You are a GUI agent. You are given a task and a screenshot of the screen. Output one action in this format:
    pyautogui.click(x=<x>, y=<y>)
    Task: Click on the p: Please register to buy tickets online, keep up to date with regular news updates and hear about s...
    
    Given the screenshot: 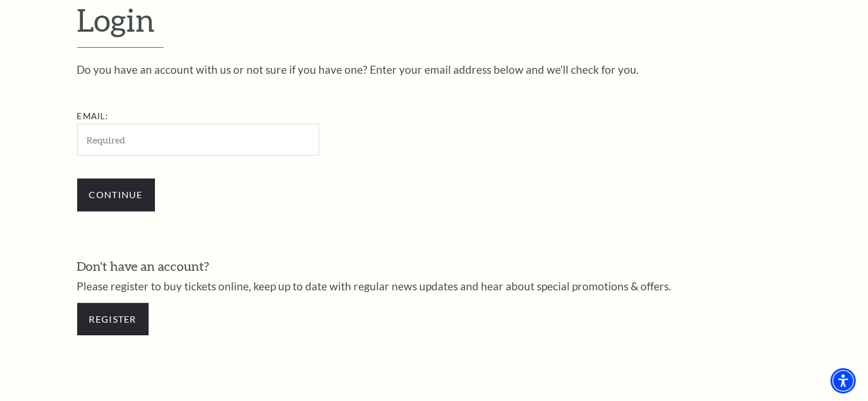 What is the action you would take?
    pyautogui.click(x=435, y=286)
    